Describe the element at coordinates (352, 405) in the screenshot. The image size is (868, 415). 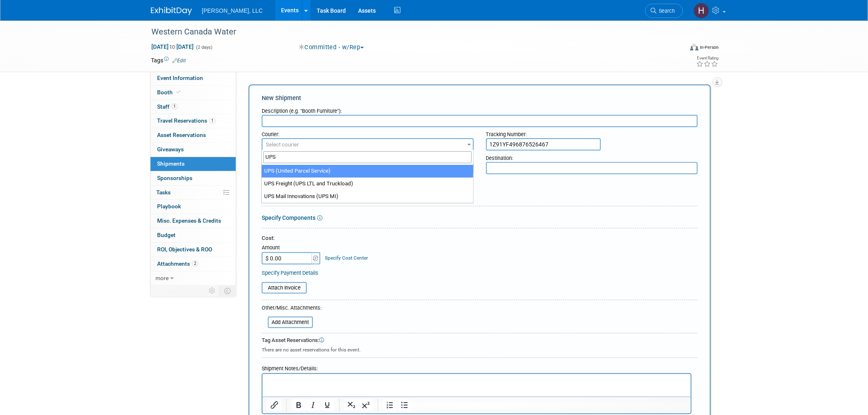
I see `button: Subscript` at that location.